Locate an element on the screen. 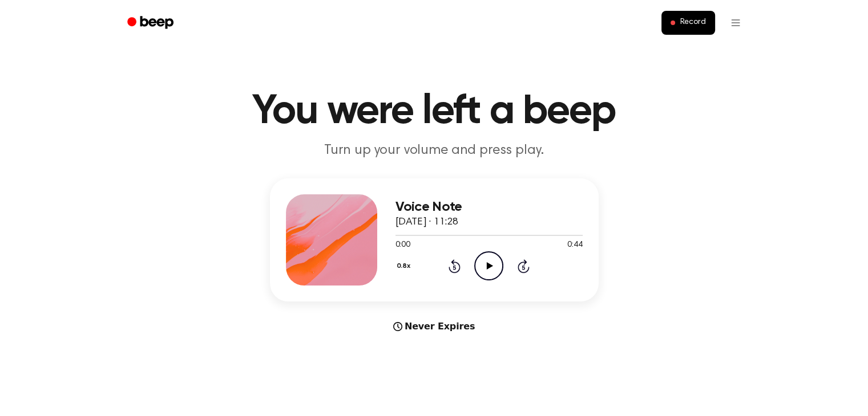 The width and height of the screenshot is (868, 416). span: Record is located at coordinates (692, 23).